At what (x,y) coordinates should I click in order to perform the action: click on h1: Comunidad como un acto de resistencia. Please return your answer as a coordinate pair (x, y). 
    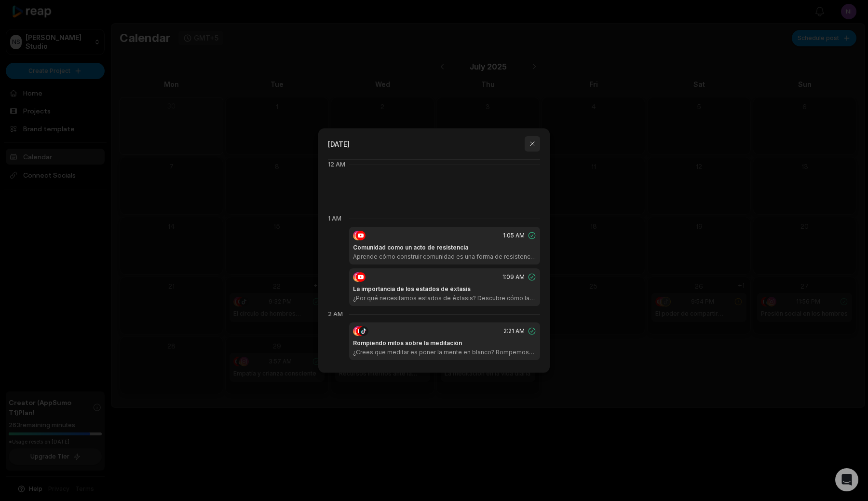
    Looking at the image, I should click on (410, 248).